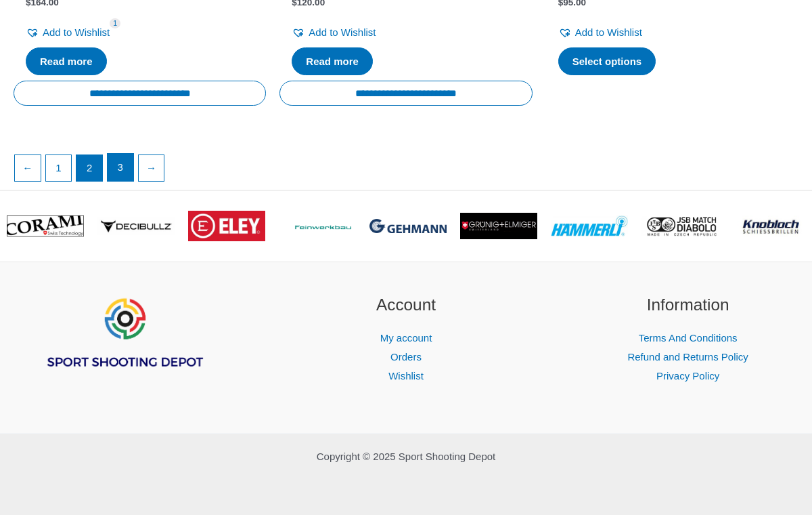 The width and height of the screenshot is (812, 515). Describe the element at coordinates (688, 337) in the screenshot. I see `a: Terms And Conditions` at that location.